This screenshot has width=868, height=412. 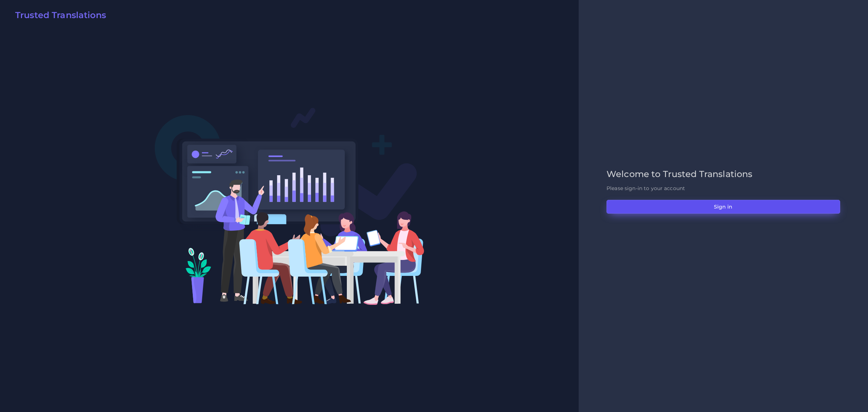 What do you see at coordinates (58, 17) in the screenshot?
I see `a: Trusted Translations` at bounding box center [58, 17].